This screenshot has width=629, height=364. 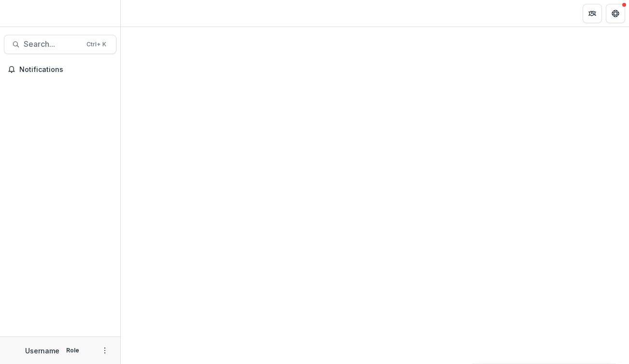 I want to click on p: Username, so click(x=42, y=350).